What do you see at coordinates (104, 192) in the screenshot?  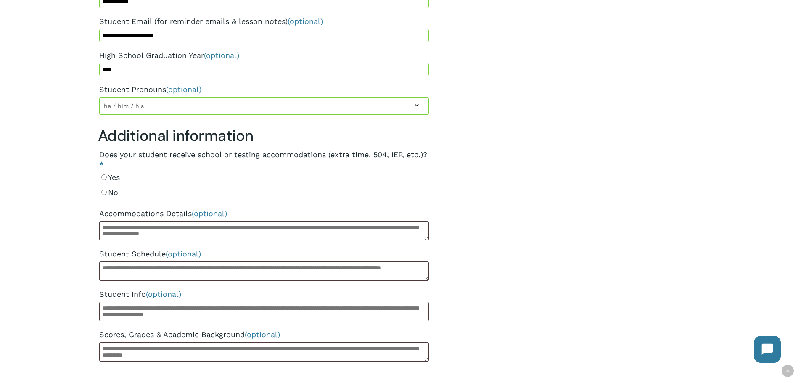 I see `input: No` at bounding box center [104, 192].